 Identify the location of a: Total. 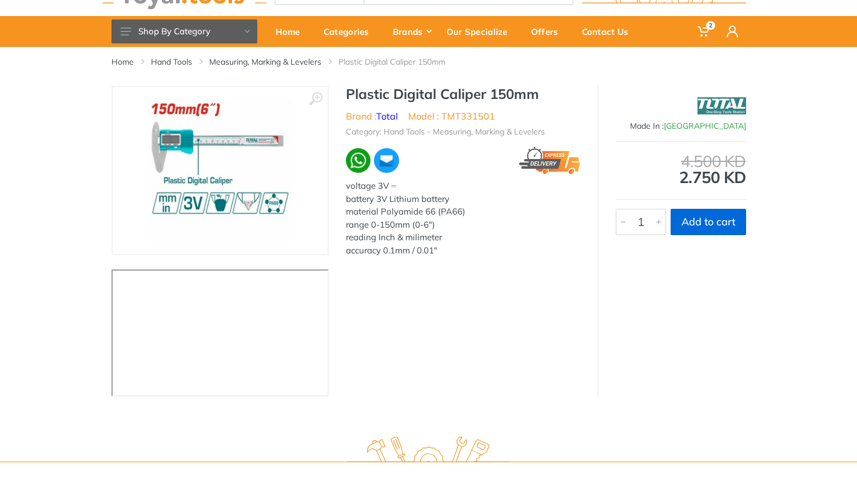
(387, 116).